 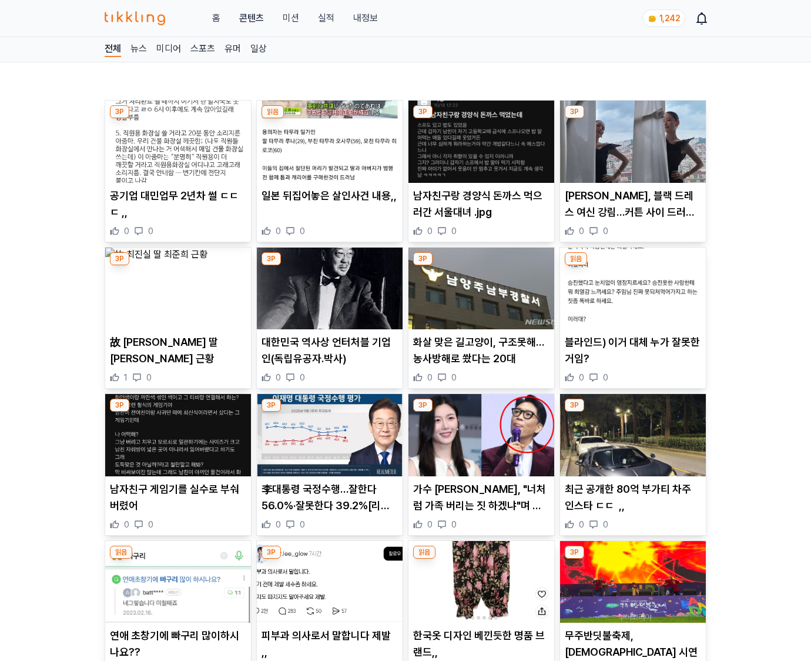 I want to click on img: 남자친구 게임기를 실수로 부숴버렸어, so click(x=178, y=435).